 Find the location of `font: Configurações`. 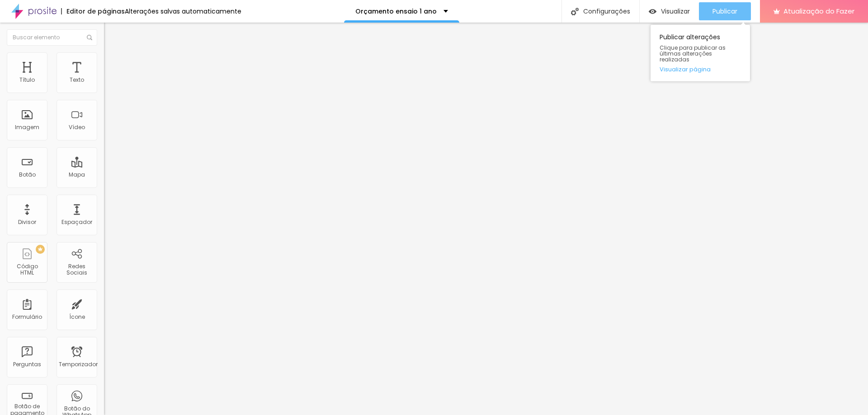

font: Configurações is located at coordinates (607, 11).